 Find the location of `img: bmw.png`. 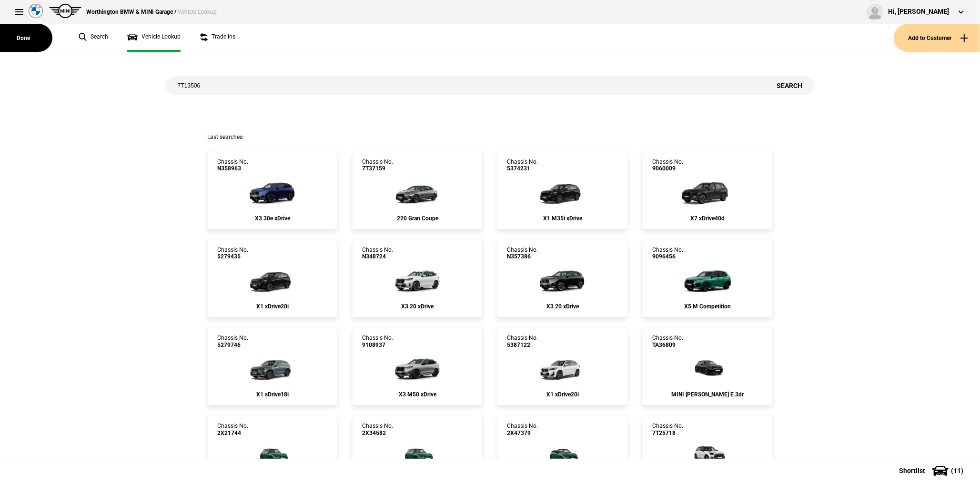

img: bmw.png is located at coordinates (36, 11).